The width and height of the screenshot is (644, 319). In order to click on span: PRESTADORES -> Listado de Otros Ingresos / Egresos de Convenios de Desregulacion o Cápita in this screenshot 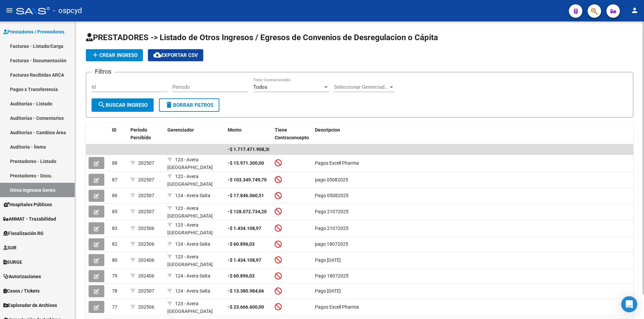, I will do `click(262, 38)`.